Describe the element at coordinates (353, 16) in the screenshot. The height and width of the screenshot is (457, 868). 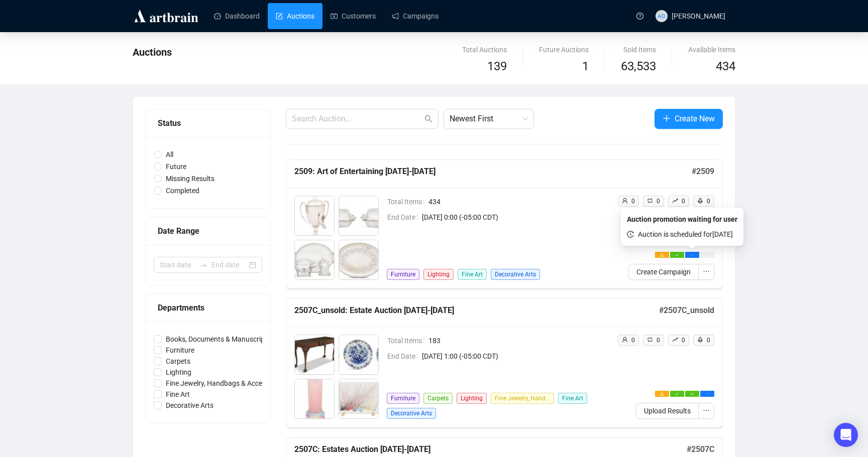
I see `a: Customers` at that location.